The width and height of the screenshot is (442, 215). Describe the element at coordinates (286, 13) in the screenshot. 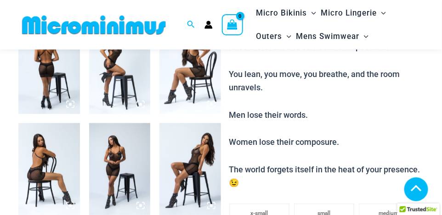

I see `a: Micro BikinisMenu ToggleMenu Toggle` at that location.